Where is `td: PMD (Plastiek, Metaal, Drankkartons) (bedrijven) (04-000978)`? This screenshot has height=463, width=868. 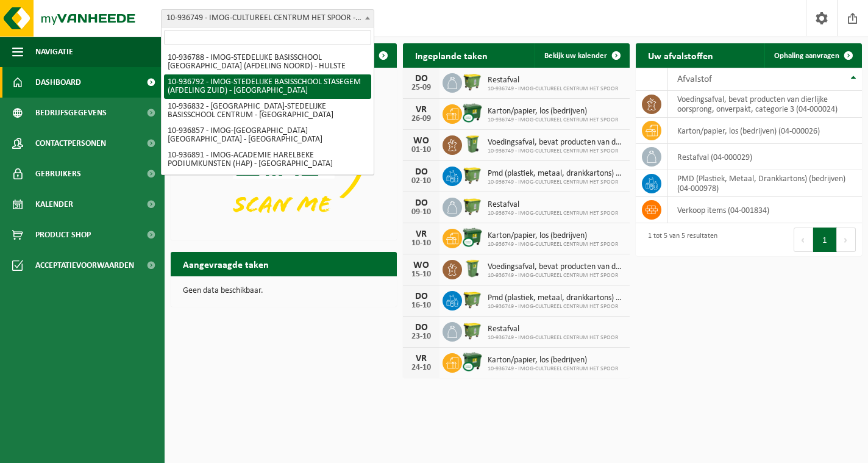
td: PMD (Plastiek, Metaal, Drankkartons) (bedrijven) (04-000978) is located at coordinates (765, 183).